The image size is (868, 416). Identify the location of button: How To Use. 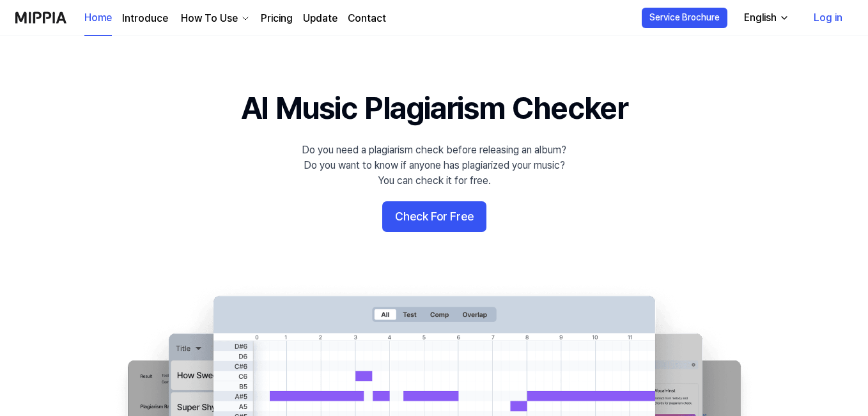
(214, 18).